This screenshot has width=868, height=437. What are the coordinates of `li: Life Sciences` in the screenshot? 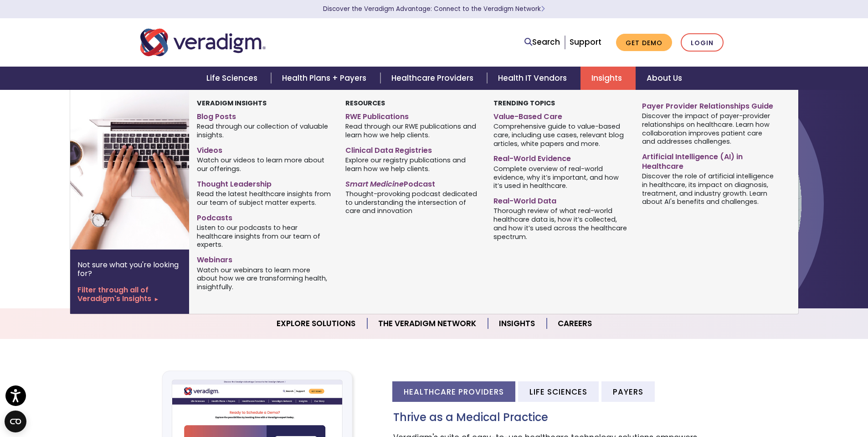 It's located at (558, 392).